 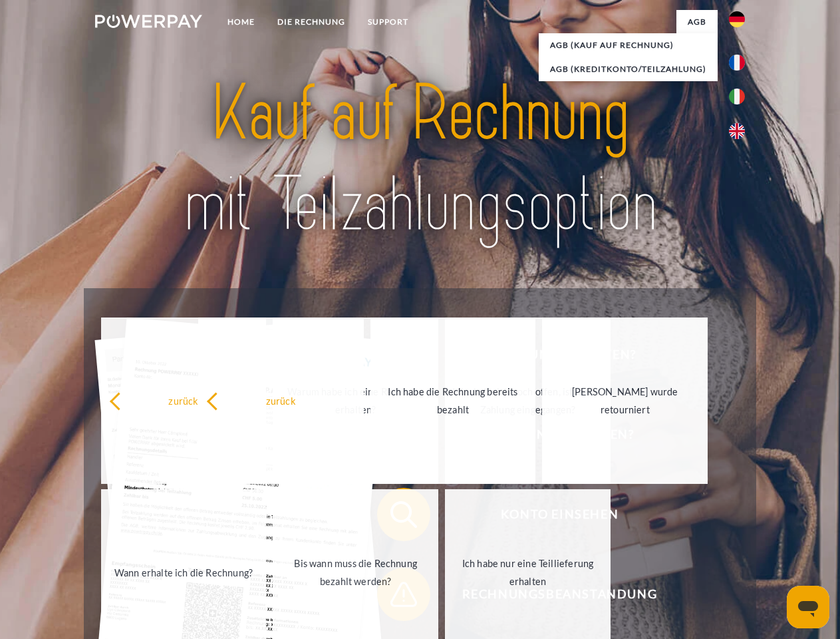 What do you see at coordinates (628, 70) in the screenshot?
I see `a: AGB (Kreditkonto/Teilzahlung)` at bounding box center [628, 70].